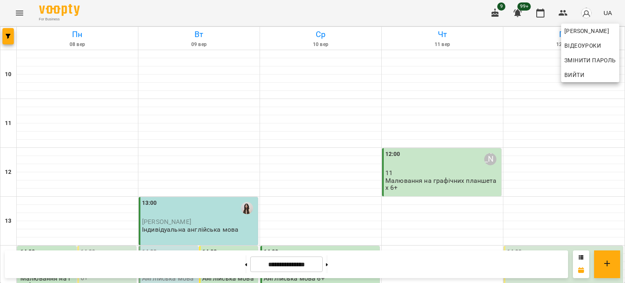 Image resolution: width=625 pixels, height=283 pixels. Describe the element at coordinates (583, 46) in the screenshot. I see `span: Відеоуроки` at that location.